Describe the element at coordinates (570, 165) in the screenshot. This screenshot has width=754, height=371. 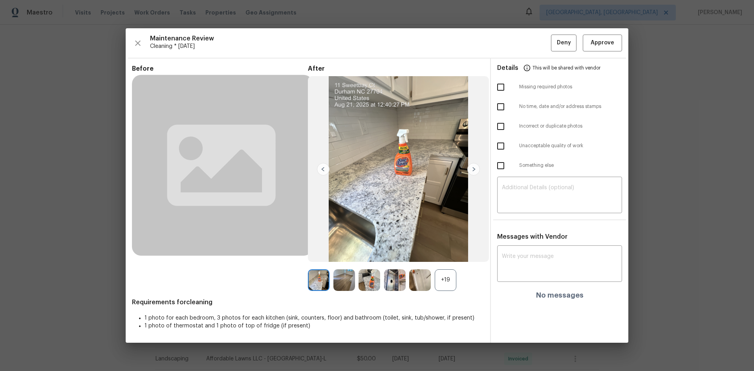
I see `span: Something else` at that location.